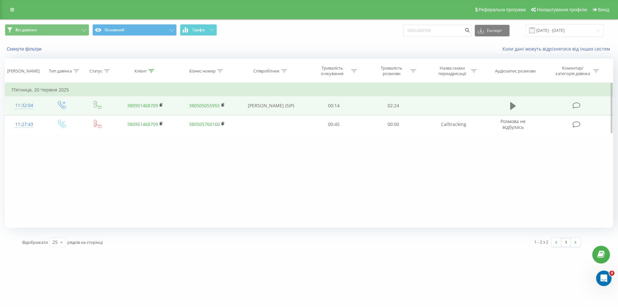  What do you see at coordinates (134, 30) in the screenshot?
I see `button: Основний` at bounding box center [134, 30].